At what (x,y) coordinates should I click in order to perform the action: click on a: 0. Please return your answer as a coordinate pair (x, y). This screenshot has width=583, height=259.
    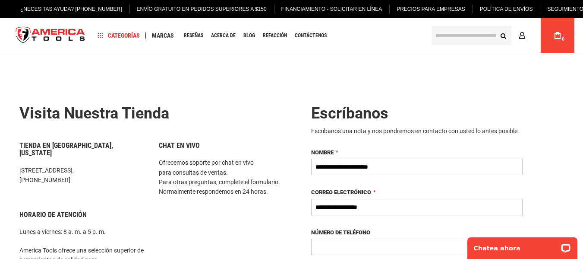
    Looking at the image, I should click on (558, 35).